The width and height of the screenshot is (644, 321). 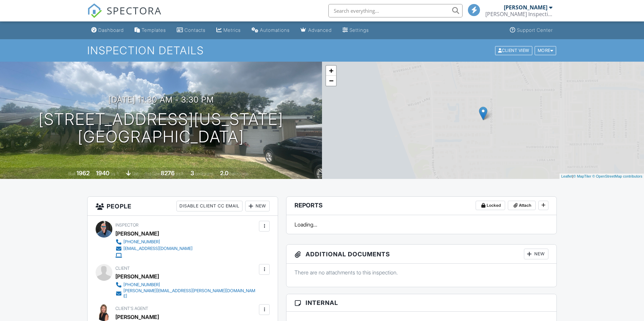 What do you see at coordinates (136, 173) in the screenshot?
I see `span: slab` at bounding box center [136, 173].